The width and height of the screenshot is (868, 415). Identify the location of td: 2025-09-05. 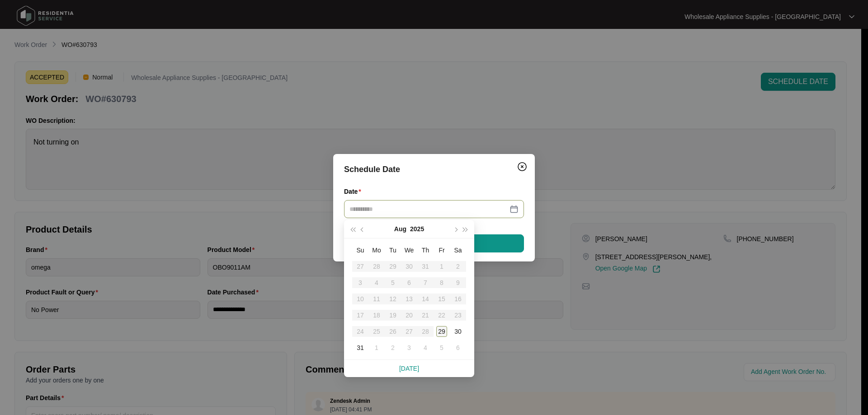
(442, 348).